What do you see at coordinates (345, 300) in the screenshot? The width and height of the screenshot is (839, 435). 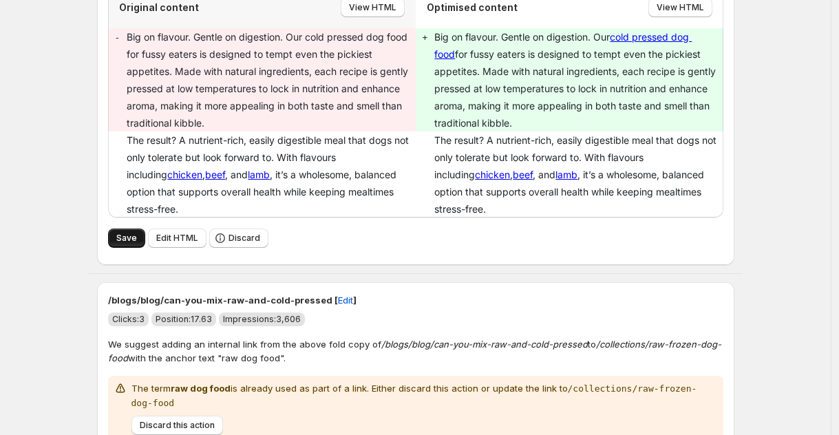 I see `span: Edit` at bounding box center [345, 300].